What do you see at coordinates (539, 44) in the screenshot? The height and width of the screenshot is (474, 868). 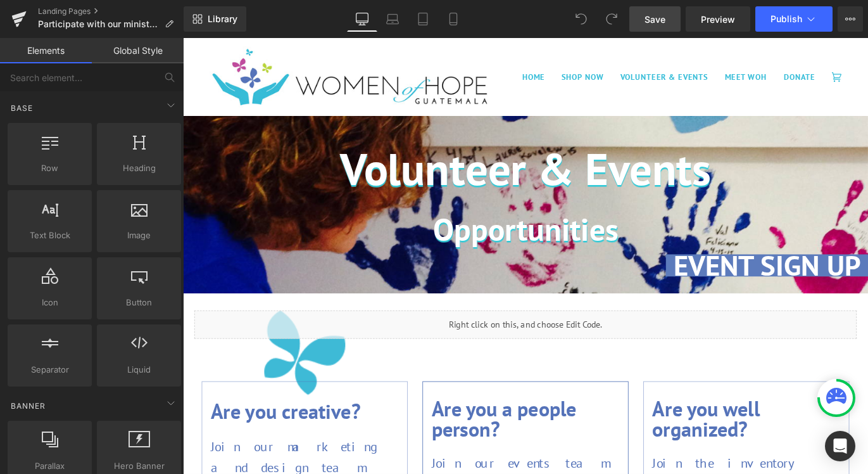 I see `span: Volunteer & Events` at bounding box center [539, 44].